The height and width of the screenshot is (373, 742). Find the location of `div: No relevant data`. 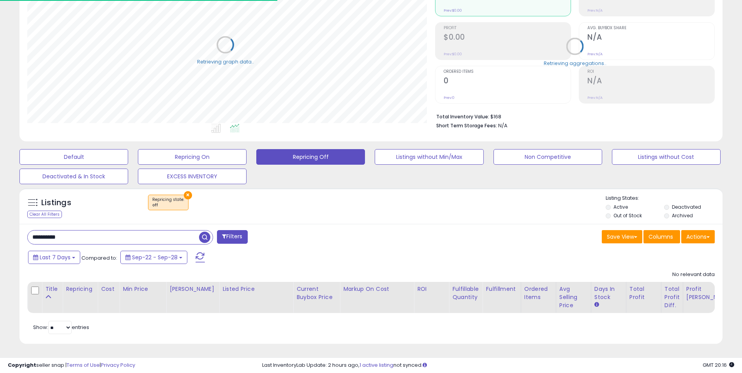

div: No relevant data is located at coordinates (693, 274).